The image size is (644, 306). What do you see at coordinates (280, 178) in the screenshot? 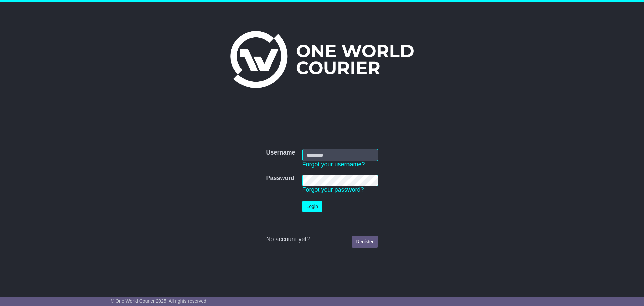
I see `label: Password` at bounding box center [280, 178].